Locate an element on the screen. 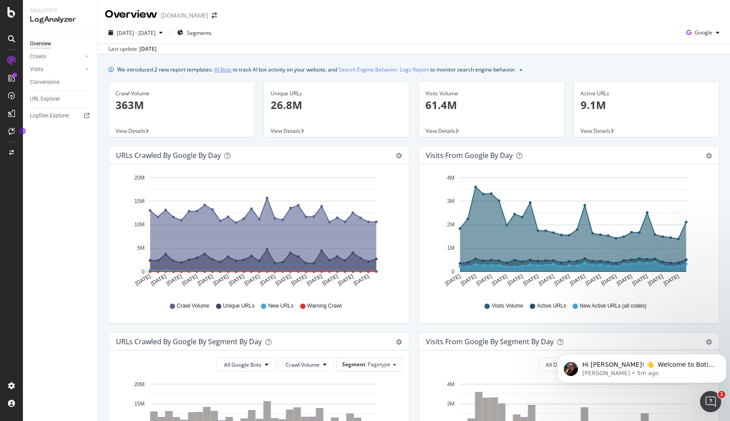 The image size is (730, 421). div: We introduced 2 new report templates: to track AI bot activity on your website, and to monitor se... is located at coordinates (317, 69).